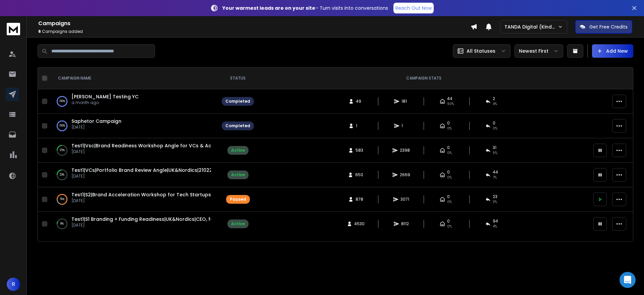  Describe the element at coordinates (40, 31) in the screenshot. I see `span: 6` at that location.